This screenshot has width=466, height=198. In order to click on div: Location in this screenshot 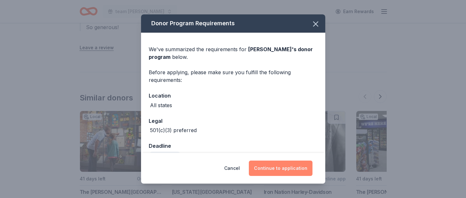, I will do `click(233, 96)`.